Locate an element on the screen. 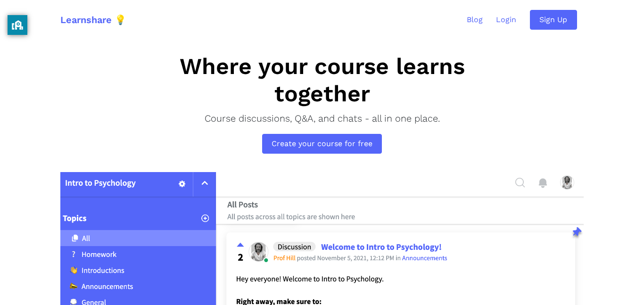 The image size is (644, 305). a: Sign Up is located at coordinates (553, 19).